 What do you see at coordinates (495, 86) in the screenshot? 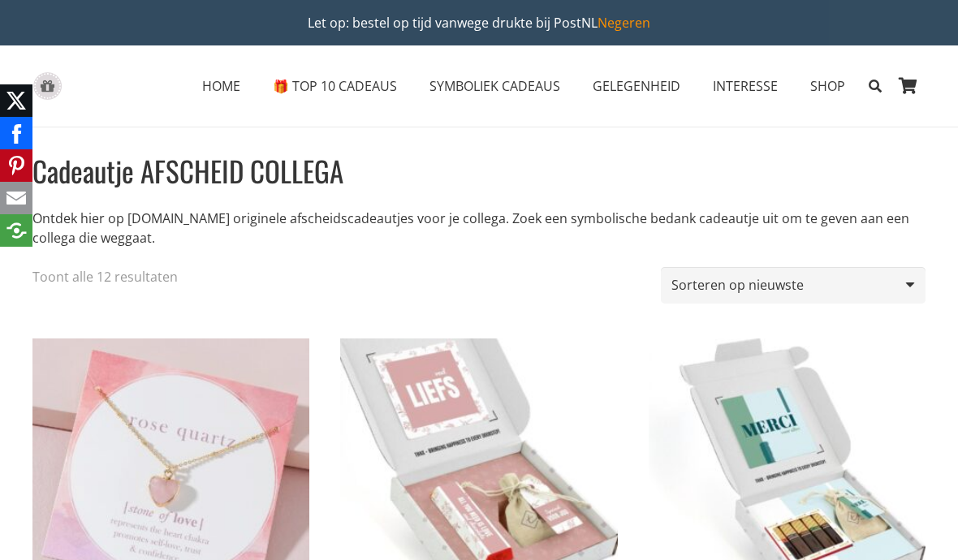
I see `span: SYMBOLIEK CADEAUS` at bounding box center [495, 86].